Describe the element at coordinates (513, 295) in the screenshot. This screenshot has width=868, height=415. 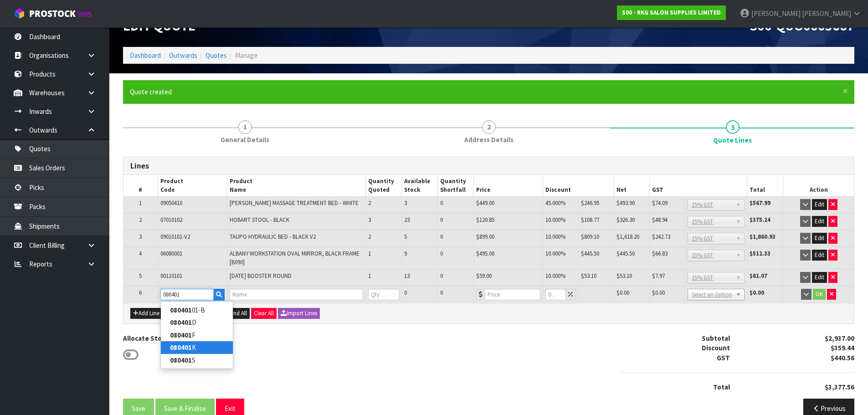
I see `input: Price` at that location.